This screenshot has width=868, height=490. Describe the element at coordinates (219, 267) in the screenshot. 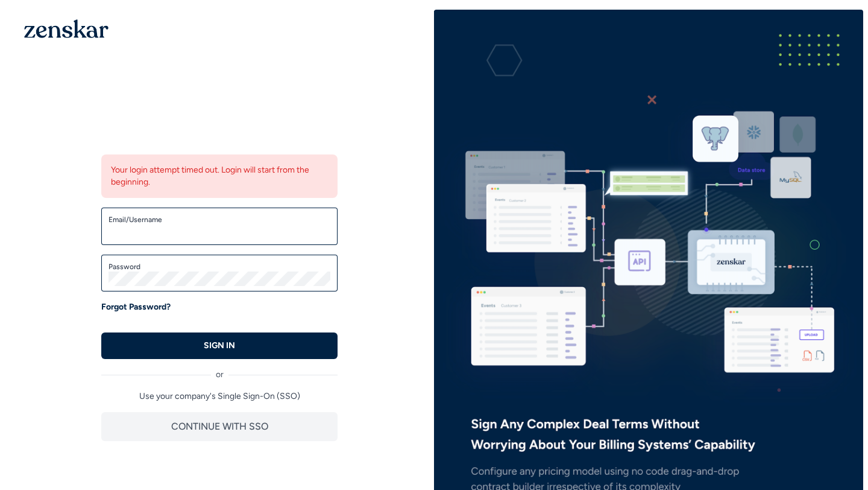

I see `label: Password` at that location.